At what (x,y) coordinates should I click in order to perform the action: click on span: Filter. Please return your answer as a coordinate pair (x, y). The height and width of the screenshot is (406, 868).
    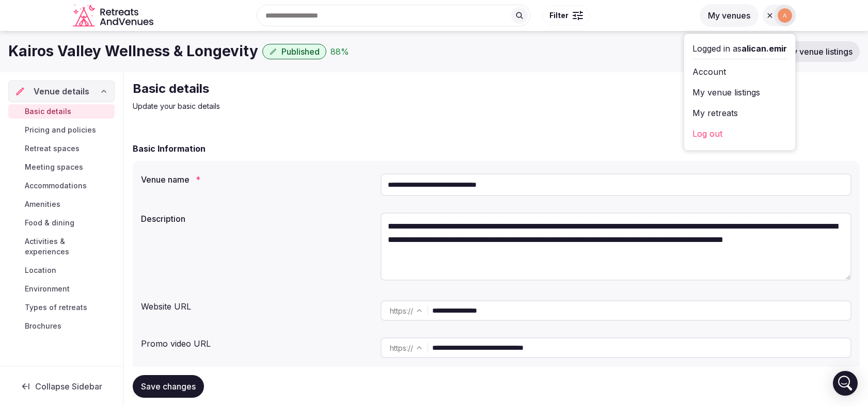
    Looking at the image, I should click on (559, 16).